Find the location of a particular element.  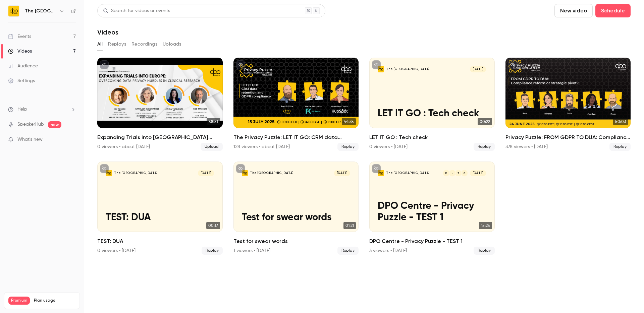

li: Expanding Trials into Europe Overcoming Data Privacy Hurdles in Clinical Research is located at coordinates (160, 104).